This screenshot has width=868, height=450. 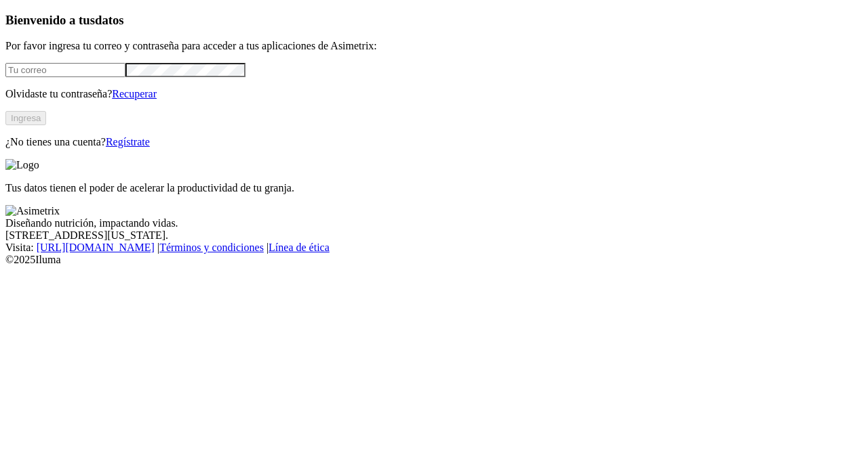 I want to click on a: Recuperar, so click(x=134, y=94).